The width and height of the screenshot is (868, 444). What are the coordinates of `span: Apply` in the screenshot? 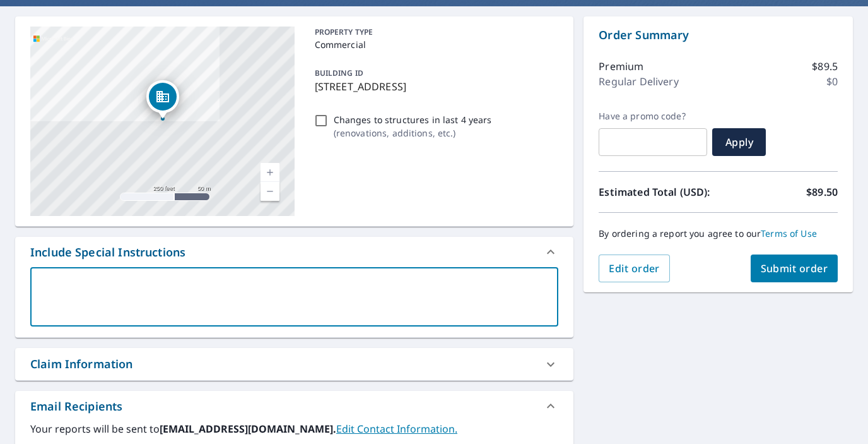 It's located at (739, 143).